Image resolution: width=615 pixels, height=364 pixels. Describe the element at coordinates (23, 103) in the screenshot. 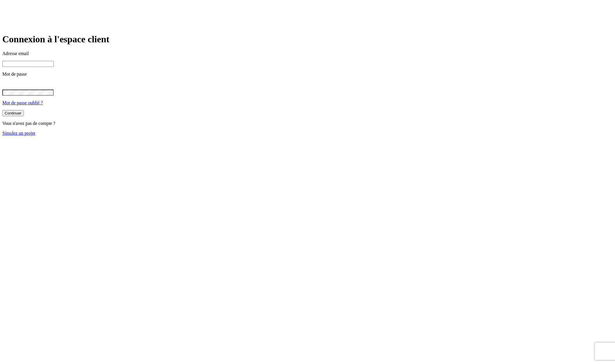

I see `a: Mot de passe oublié ?` at that location.